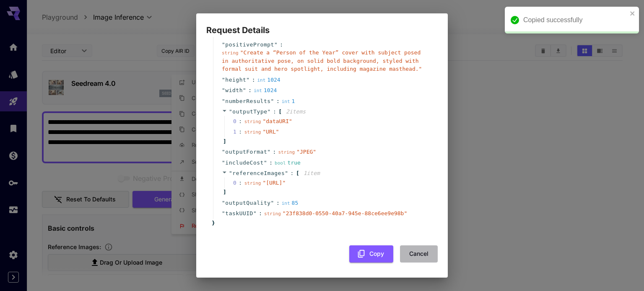  I want to click on span: height, so click(235, 80).